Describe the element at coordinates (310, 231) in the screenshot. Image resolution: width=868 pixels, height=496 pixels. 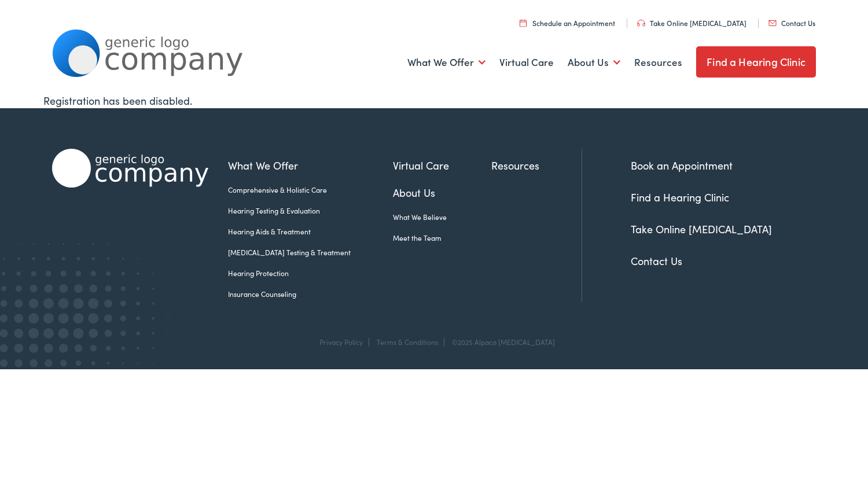
I see `a: Hearing Aids & Treatment` at that location.